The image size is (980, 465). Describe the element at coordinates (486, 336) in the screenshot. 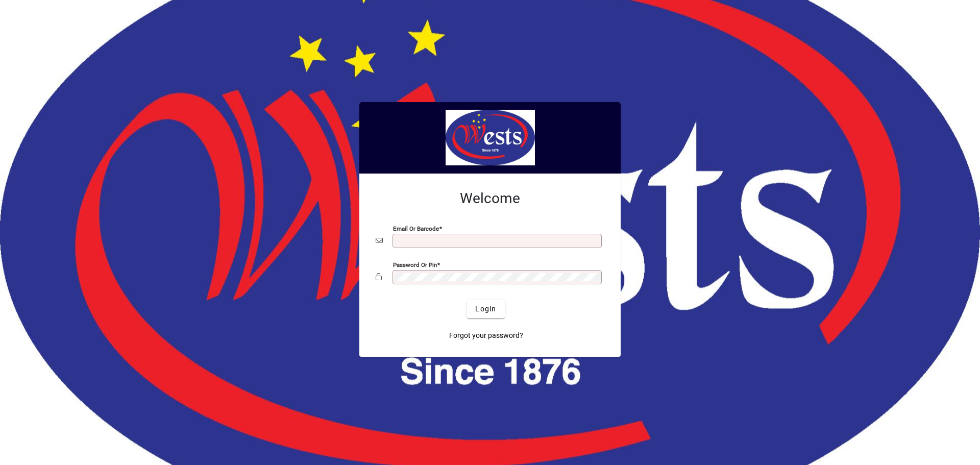

I see `a: Forgot your password?` at that location.